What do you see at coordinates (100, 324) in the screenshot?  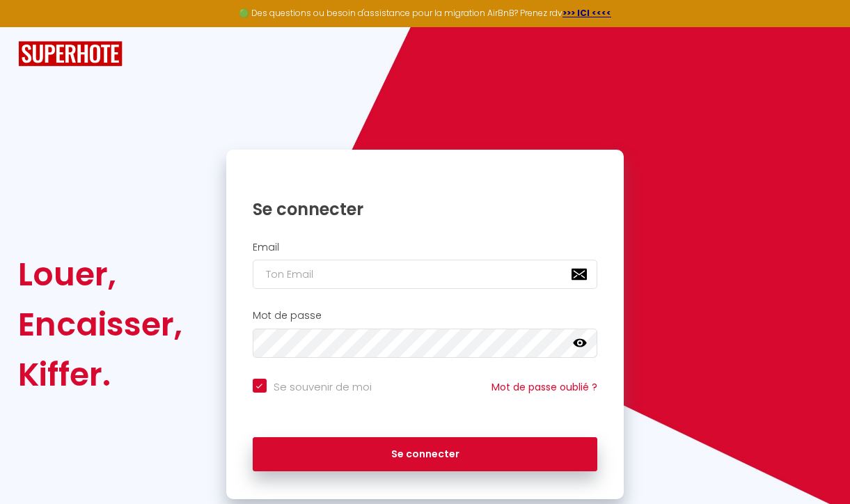 I see `div: Encaisser,` at bounding box center [100, 324].